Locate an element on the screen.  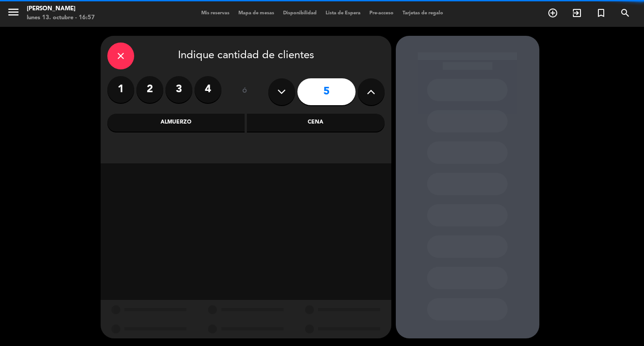
i: turned_in_not is located at coordinates (601, 13).